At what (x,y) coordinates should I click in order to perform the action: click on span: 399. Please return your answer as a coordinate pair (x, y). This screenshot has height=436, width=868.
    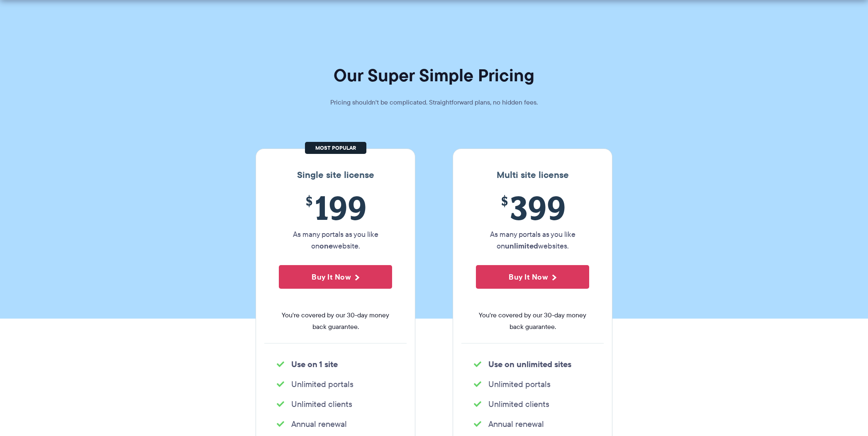
    Looking at the image, I should click on (532, 207).